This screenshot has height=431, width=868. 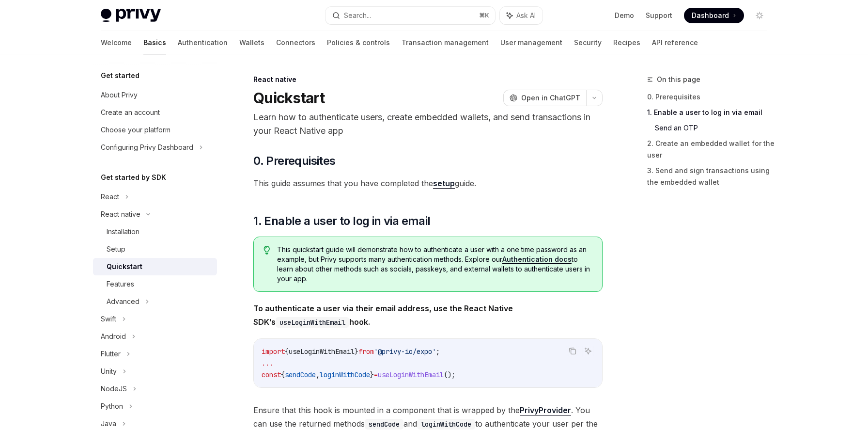 What do you see at coordinates (358, 16) in the screenshot?
I see `div: Search...` at bounding box center [358, 16].